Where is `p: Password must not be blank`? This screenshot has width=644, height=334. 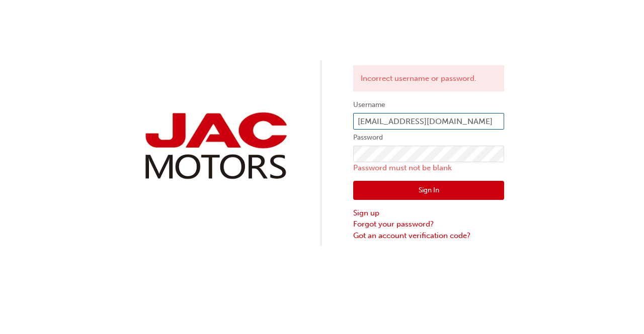 p: Password must not be blank is located at coordinates (429, 168).